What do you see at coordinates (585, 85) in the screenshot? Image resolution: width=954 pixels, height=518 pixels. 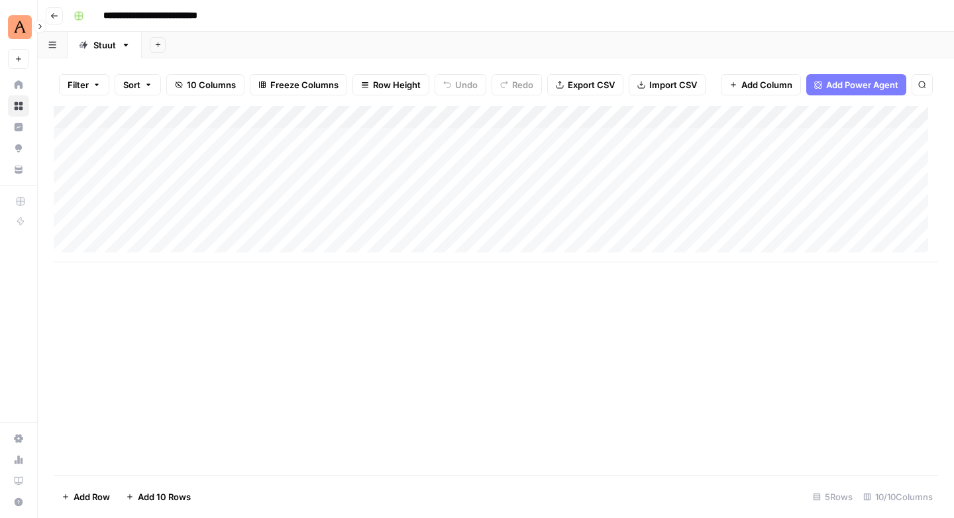 I see `button: Export CSV` at bounding box center [585, 85].